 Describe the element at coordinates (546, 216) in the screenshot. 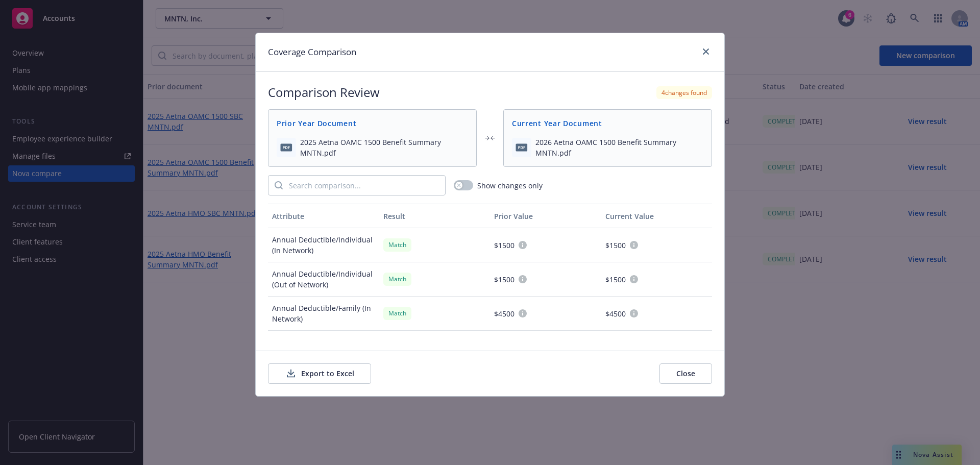

I see `div: Prior Value` at that location.